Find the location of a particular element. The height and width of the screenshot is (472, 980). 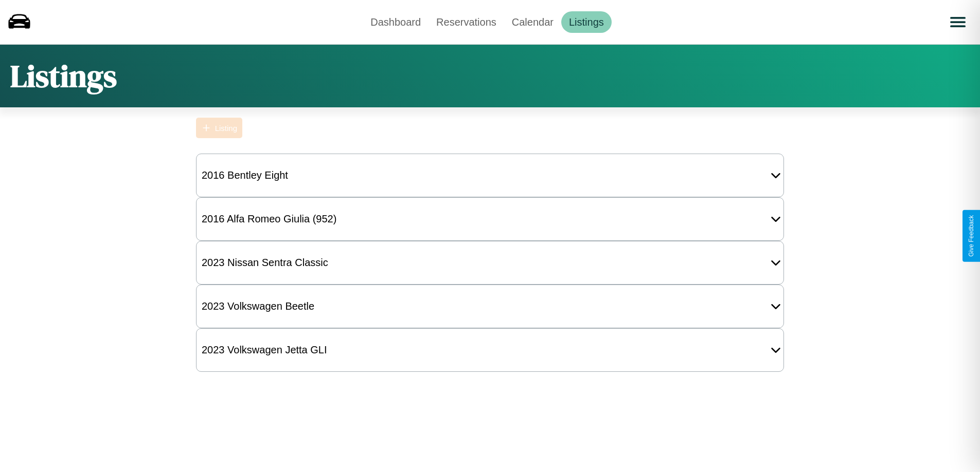

button: Listing is located at coordinates (219, 128).